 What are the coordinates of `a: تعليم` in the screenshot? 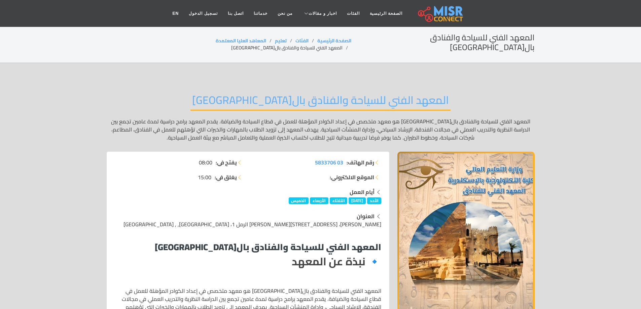 It's located at (281, 41).